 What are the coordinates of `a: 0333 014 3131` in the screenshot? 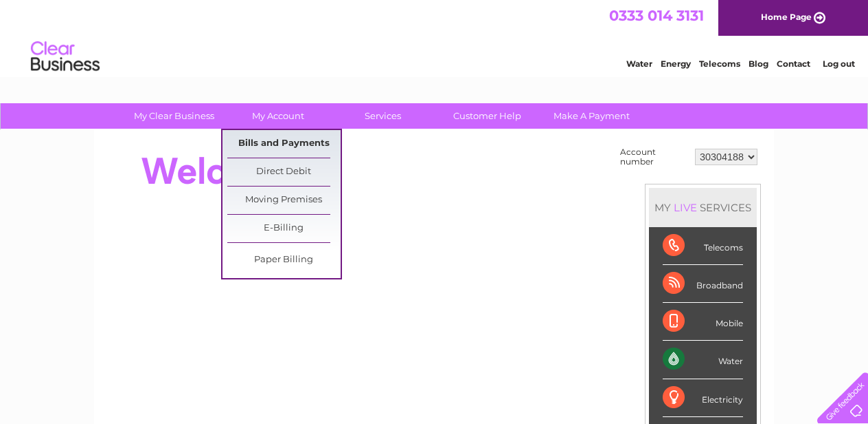 It's located at (657, 15).